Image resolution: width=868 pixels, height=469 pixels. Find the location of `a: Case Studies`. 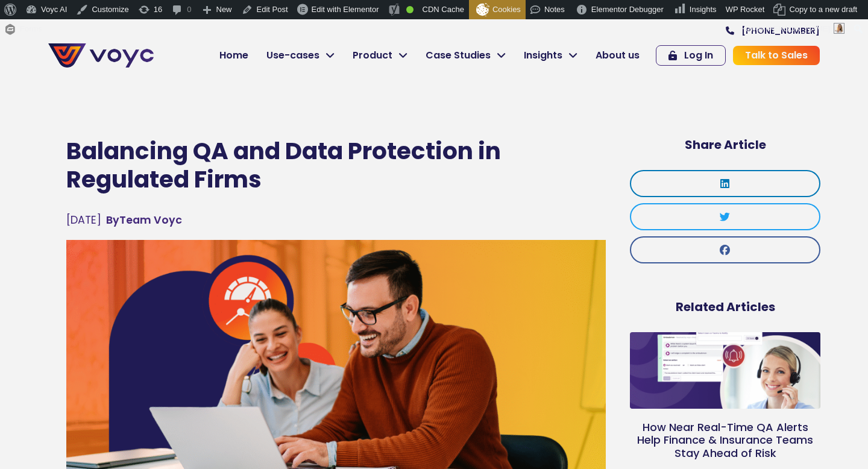

a: Case Studies is located at coordinates (465, 56).